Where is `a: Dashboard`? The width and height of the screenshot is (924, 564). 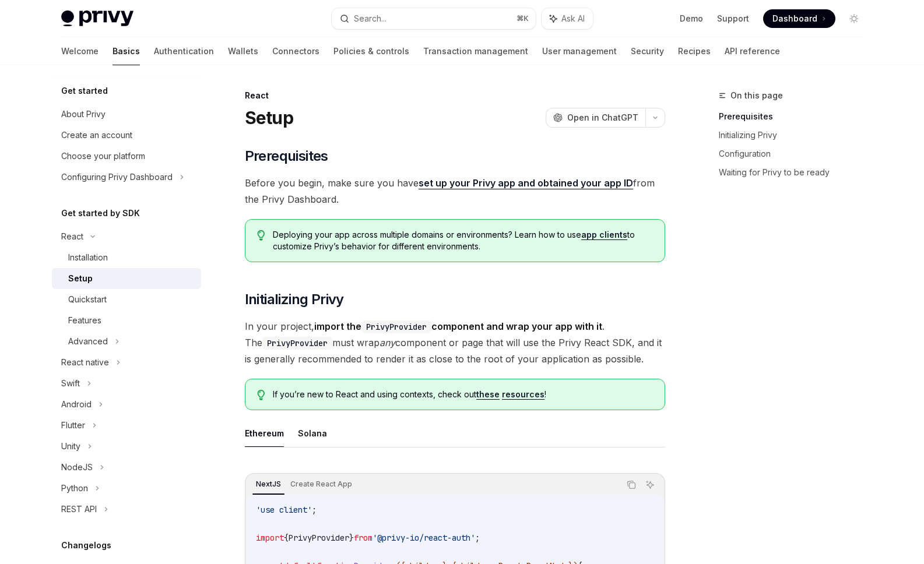
a: Dashboard is located at coordinates (799, 19).